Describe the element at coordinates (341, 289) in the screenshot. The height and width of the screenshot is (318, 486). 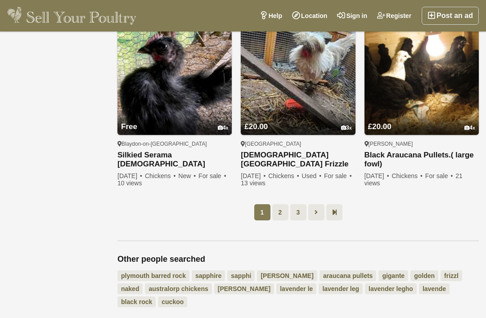
I see `a: lavender leg` at that location.